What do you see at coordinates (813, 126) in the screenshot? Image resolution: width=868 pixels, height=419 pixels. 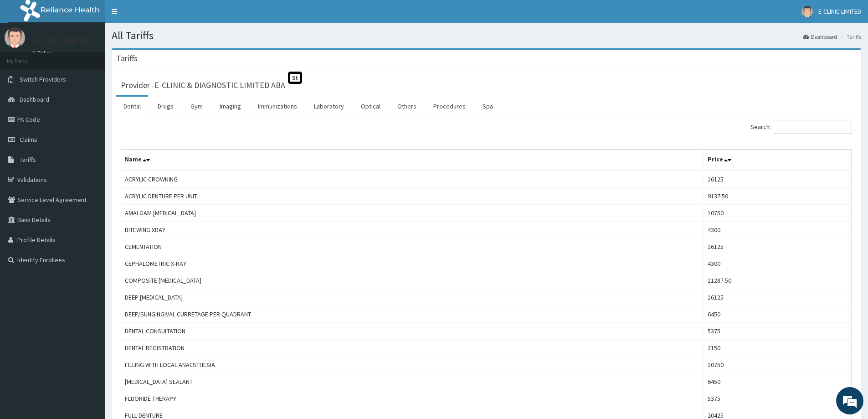 I see `input: Search:` at bounding box center [813, 126].